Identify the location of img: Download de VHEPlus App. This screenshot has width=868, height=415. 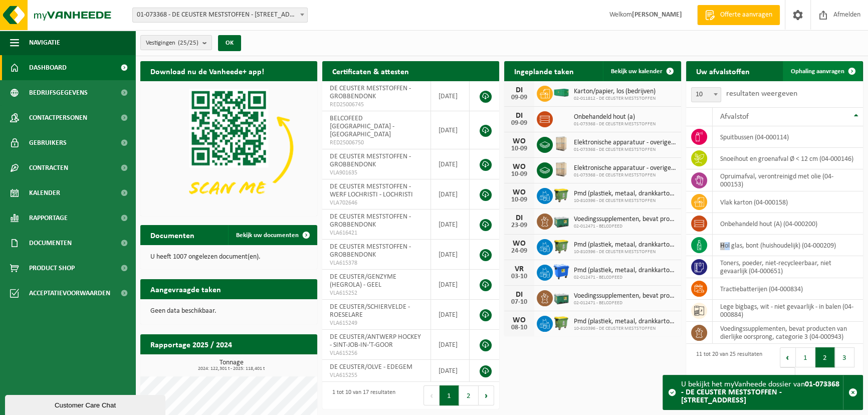
(228, 147).